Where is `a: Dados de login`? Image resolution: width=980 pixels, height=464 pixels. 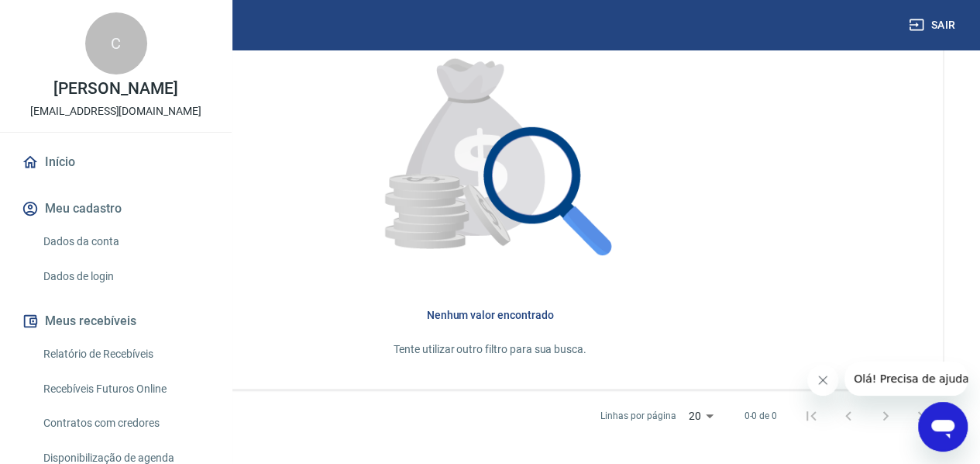
a: Dados de login is located at coordinates (125, 276).